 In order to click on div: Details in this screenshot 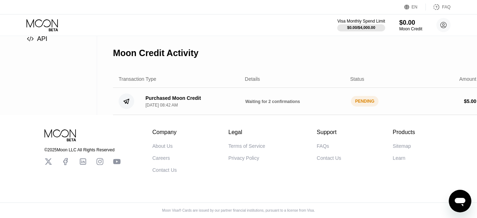, I will do `click(253, 79)`.